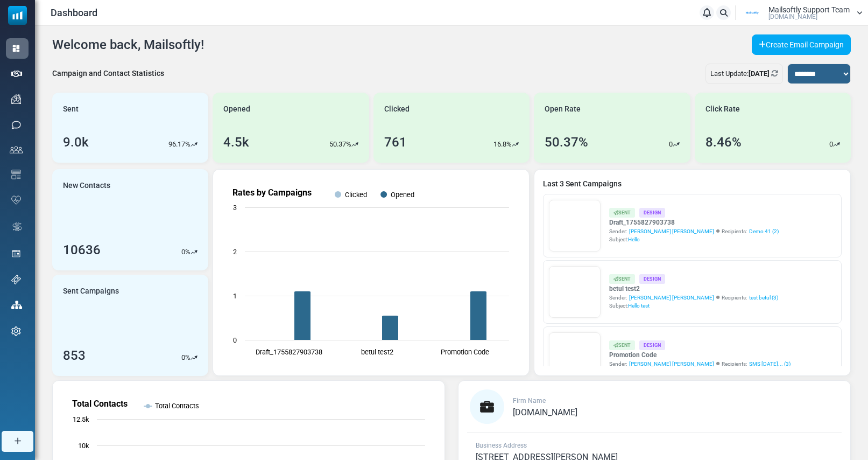 This screenshot has width=868, height=460. Describe the element at coordinates (130, 220) in the screenshot. I see `a: New Contacts 10636 0%` at that location.